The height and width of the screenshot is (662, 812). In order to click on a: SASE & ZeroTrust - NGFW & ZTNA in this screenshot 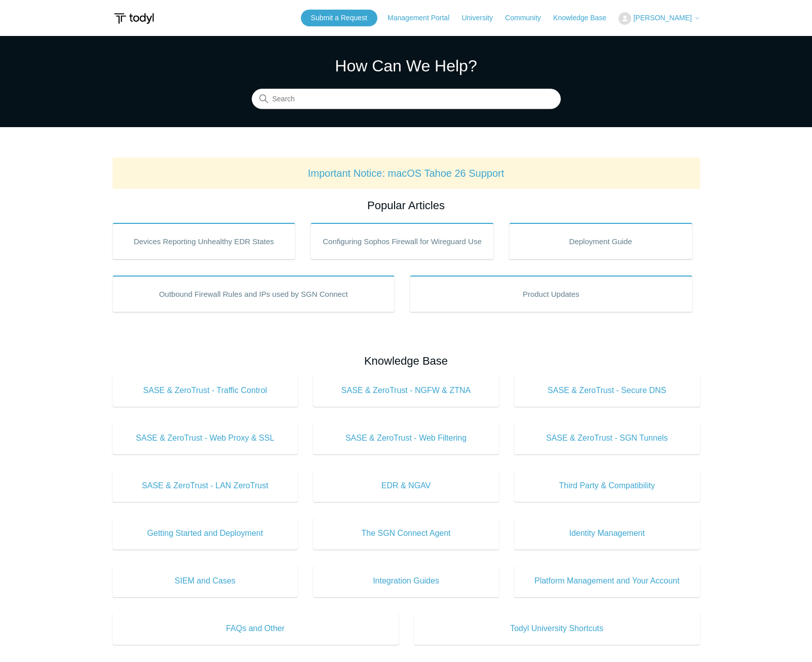, I will do `click(406, 391)`.